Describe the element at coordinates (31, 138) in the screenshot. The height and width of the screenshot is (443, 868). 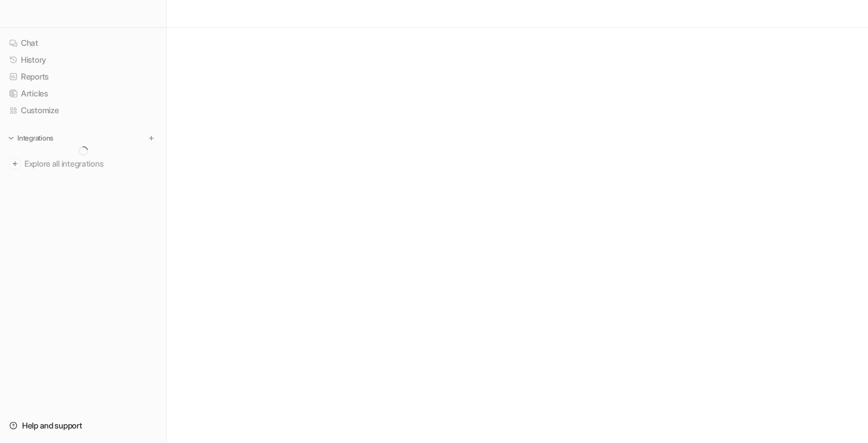
I see `button: Integrations` at that location.